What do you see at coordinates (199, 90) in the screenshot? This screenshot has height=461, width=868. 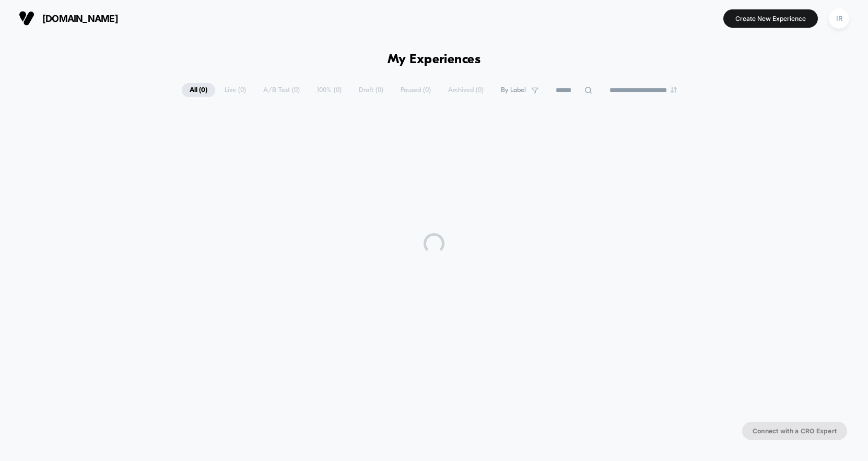 I see `span: All ( 0 )` at bounding box center [199, 90].